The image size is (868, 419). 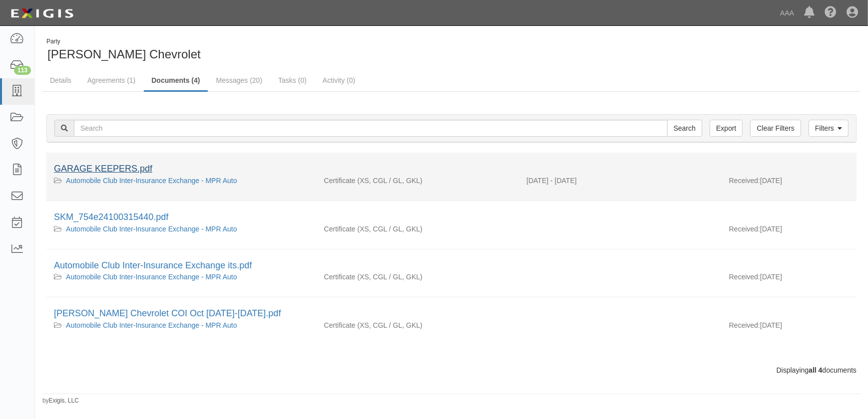 What do you see at coordinates (60, 401) in the screenshot?
I see `small: by` at bounding box center [60, 401].